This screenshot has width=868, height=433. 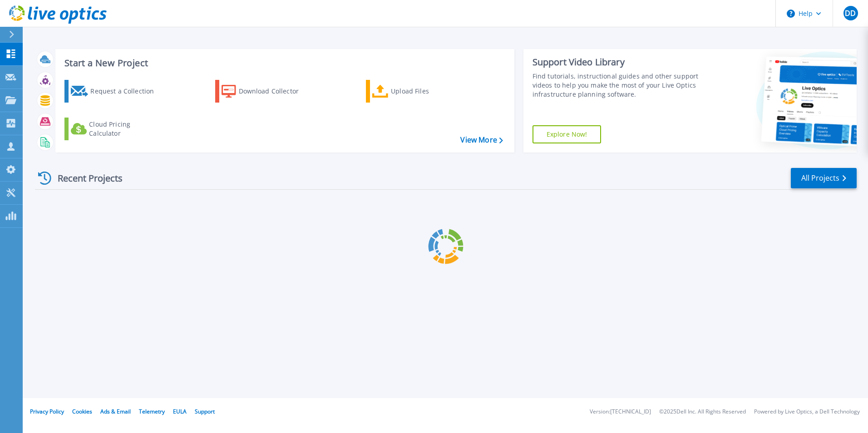 What do you see at coordinates (46, 412) in the screenshot?
I see `a: Privacy Policy` at bounding box center [46, 412].